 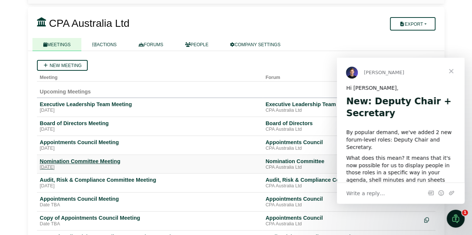 I want to click on a: MEETINGS, so click(x=57, y=44).